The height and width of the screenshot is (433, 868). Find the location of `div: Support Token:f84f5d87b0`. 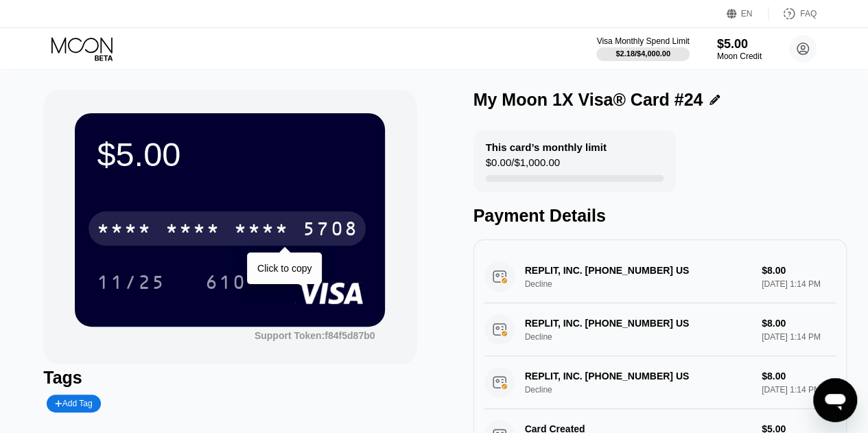

div: Support Token:f84f5d87b0 is located at coordinates (315, 336).